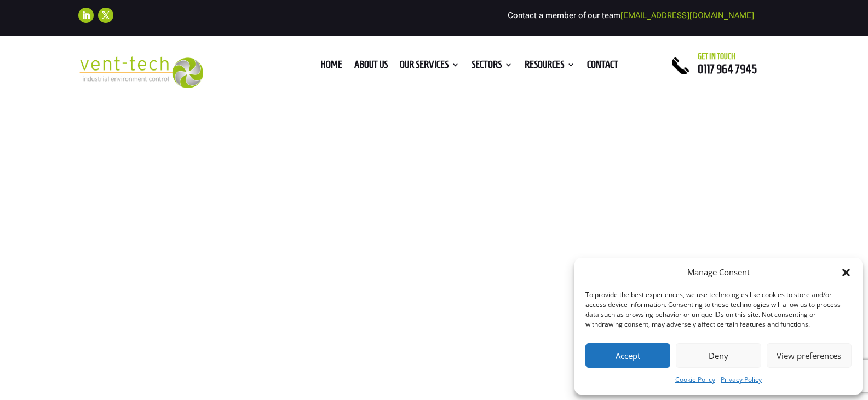 The width and height of the screenshot is (868, 400). Describe the element at coordinates (631, 15) in the screenshot. I see `span: Contact a member of our team` at that location.